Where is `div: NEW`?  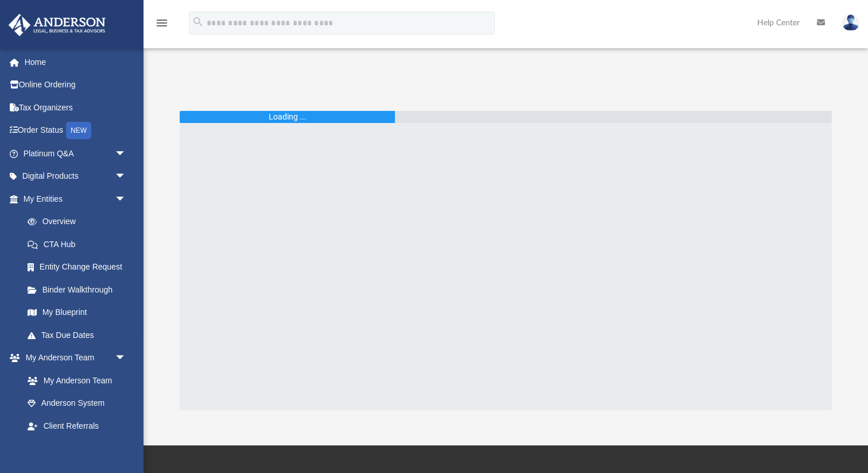
div: NEW is located at coordinates (78, 130).